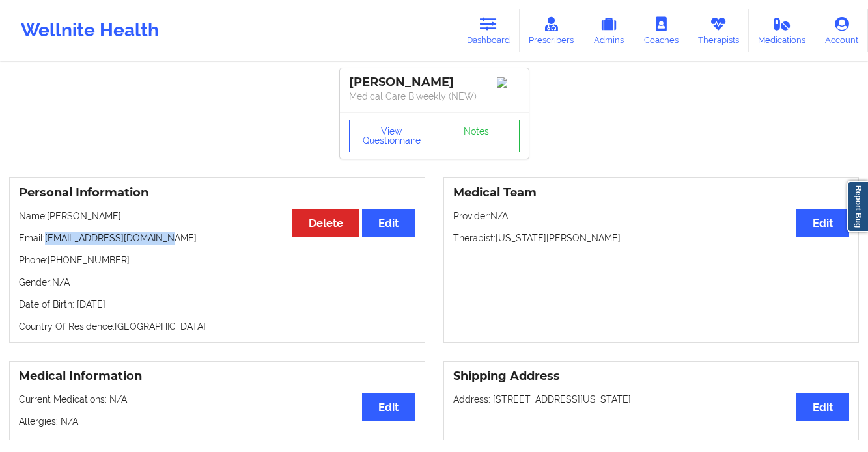  I want to click on a: Account, so click(841, 31).